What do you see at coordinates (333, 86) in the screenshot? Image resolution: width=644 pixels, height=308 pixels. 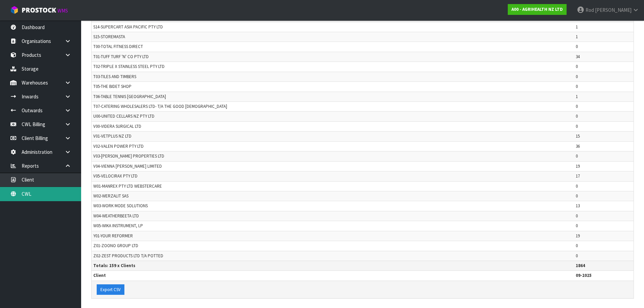 I see `td: T05-THE BIDET SHOP` at bounding box center [333, 86].